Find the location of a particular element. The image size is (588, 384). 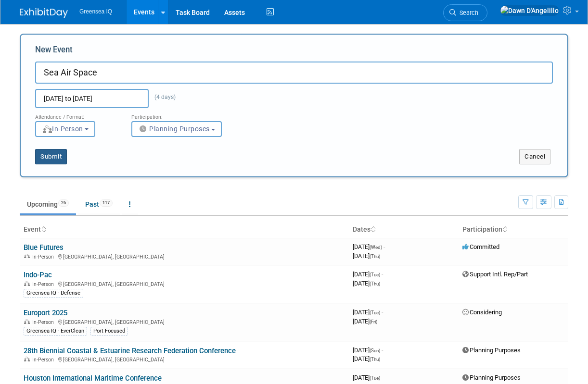

button: Planning Purposes is located at coordinates (177, 129).